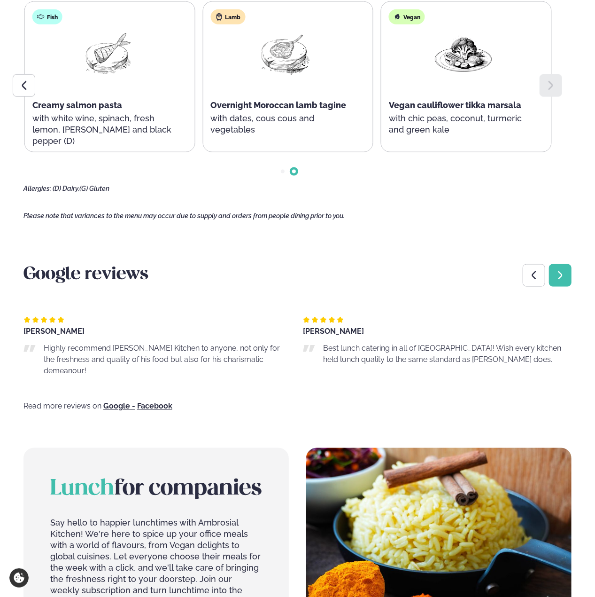  Describe the element at coordinates (41, 17) in the screenshot. I see `img: fish.svg` at that location.